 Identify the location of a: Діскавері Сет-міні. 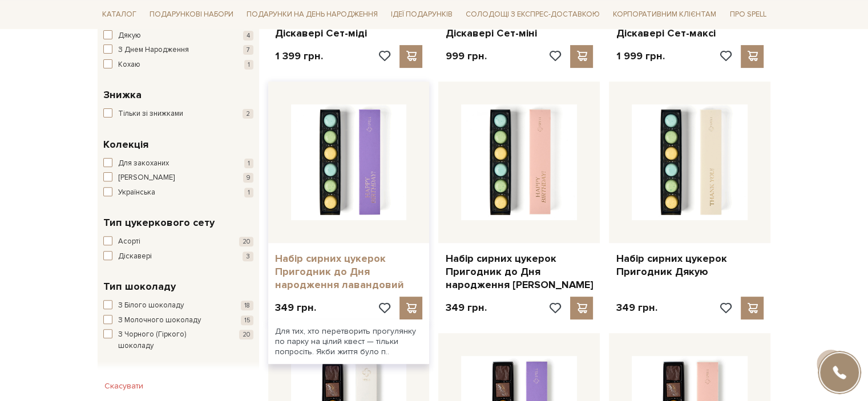
(519, 33).